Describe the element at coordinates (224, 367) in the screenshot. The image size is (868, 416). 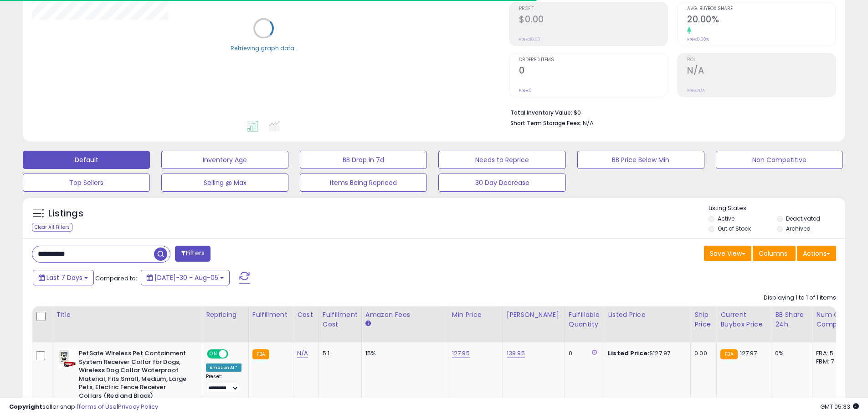
I see `div: Amazon AI *` at that location.